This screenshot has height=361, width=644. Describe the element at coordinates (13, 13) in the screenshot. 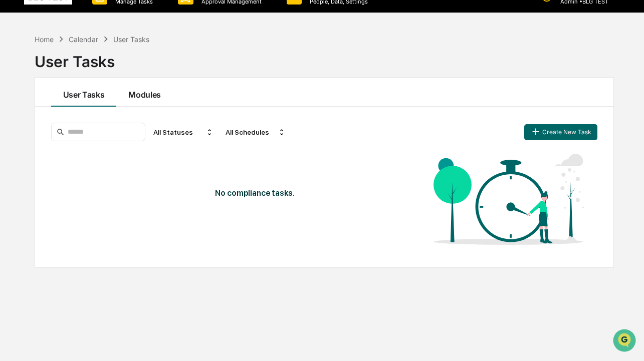

I see `button: Open customer support` at that location.